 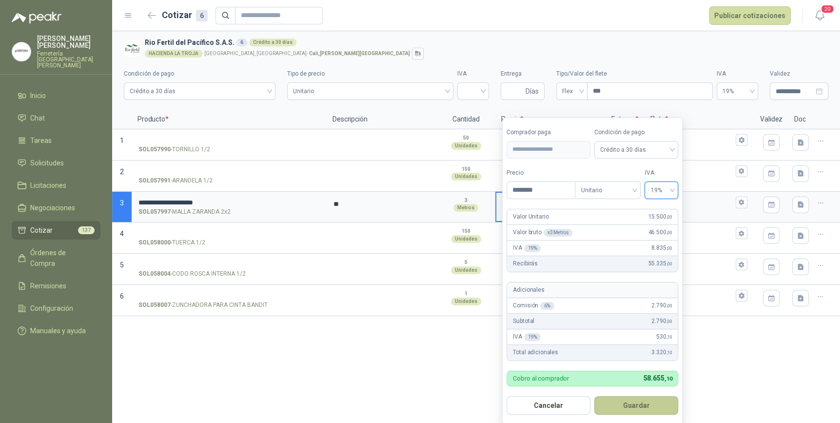 What do you see at coordinates (540, 378) in the screenshot?
I see `p: Cobro al comprador` at bounding box center [540, 378].